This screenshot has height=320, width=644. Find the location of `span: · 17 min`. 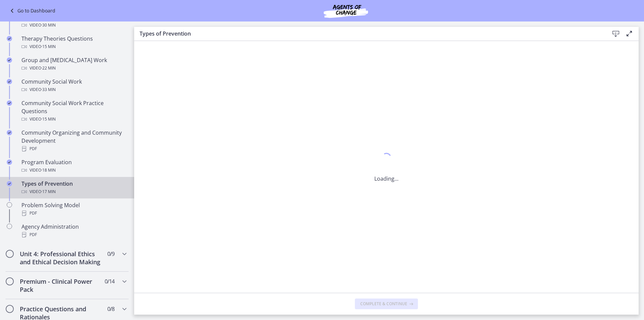

span: · 17 min is located at coordinates (48, 192).